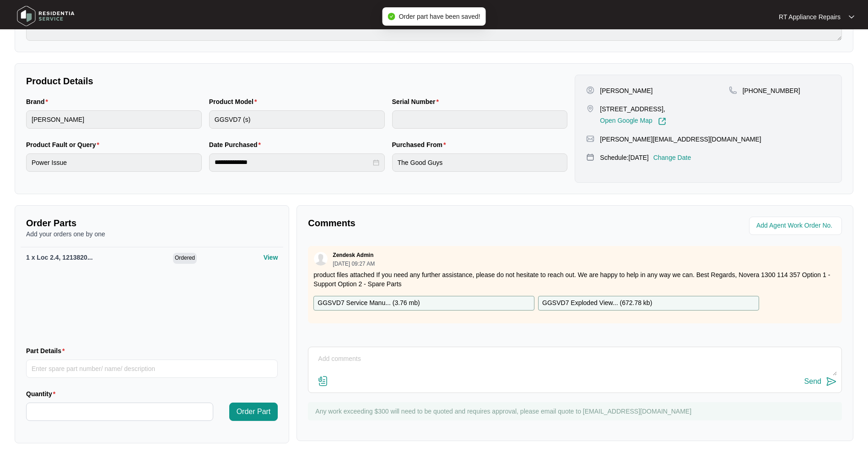 The width and height of the screenshot is (868, 458). I want to click on img: file-attachment-doc.svg, so click(323, 381).